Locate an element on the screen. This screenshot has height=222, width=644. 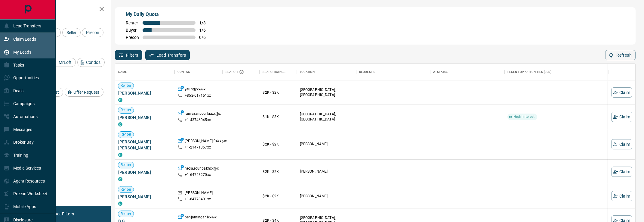
p: +1- 64778401xx is located at coordinates (197, 199).